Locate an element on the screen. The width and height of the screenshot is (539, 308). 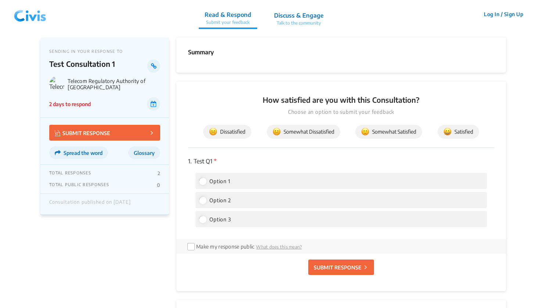
input: Option 1 is located at coordinates (202, 181).